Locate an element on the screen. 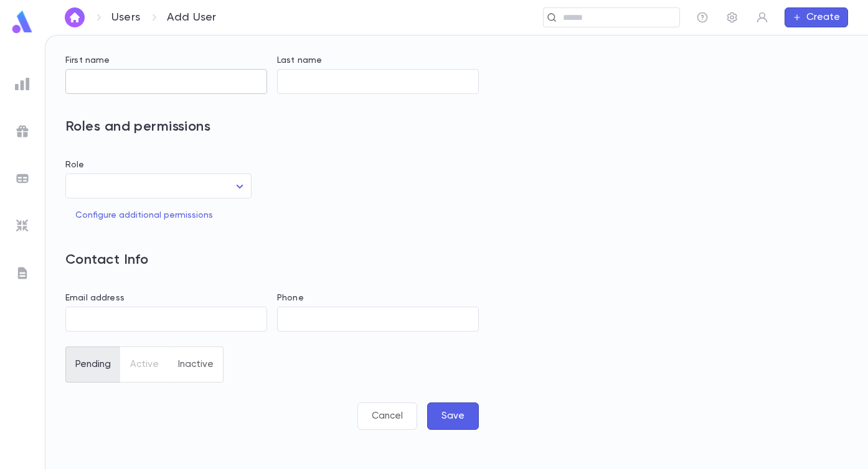 This screenshot has height=469, width=868. img: home_white.a664292cf8c1dea59945f0da9f25487c.svg is located at coordinates (75, 18).